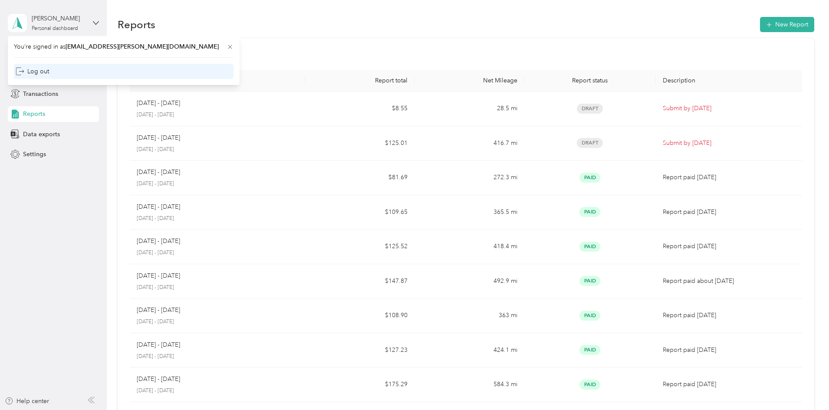 Image resolution: width=829 pixels, height=410 pixels. I want to click on td: 28.5 mi, so click(469, 109).